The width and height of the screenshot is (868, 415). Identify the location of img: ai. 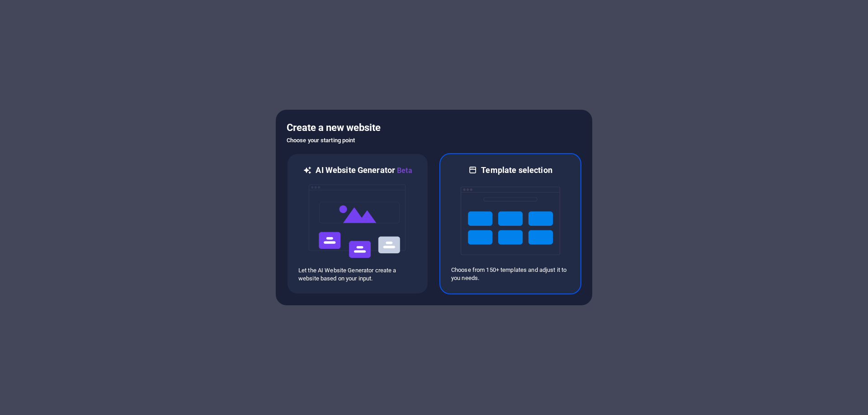
(358, 221).